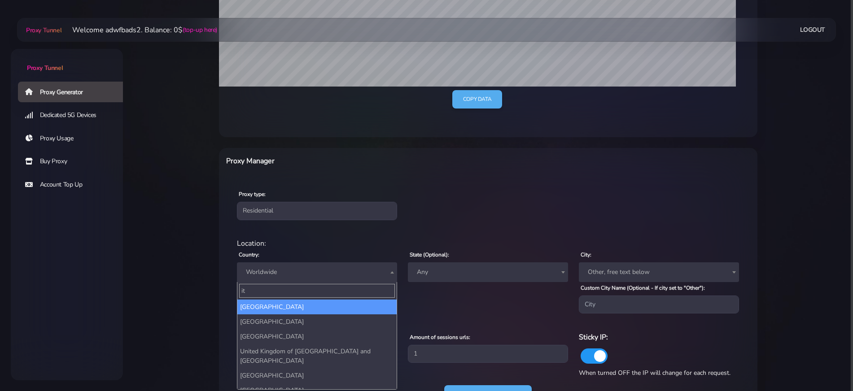 The width and height of the screenshot is (853, 391). Describe the element at coordinates (813, 30) in the screenshot. I see `a: Logout` at that location.